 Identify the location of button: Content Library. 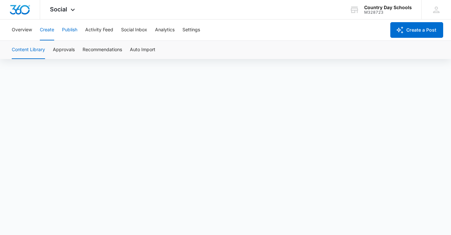
(28, 50).